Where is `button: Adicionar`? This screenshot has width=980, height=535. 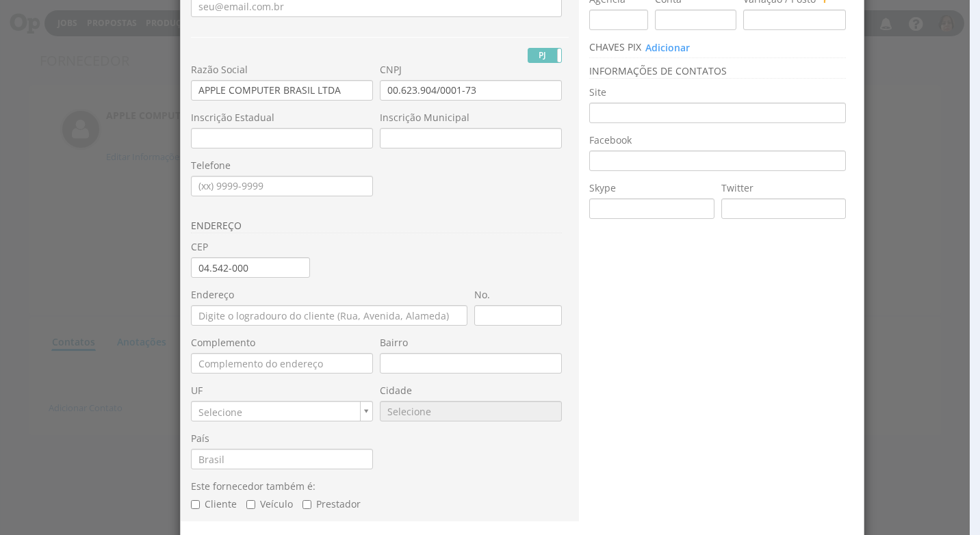 button: Adicionar is located at coordinates (668, 48).